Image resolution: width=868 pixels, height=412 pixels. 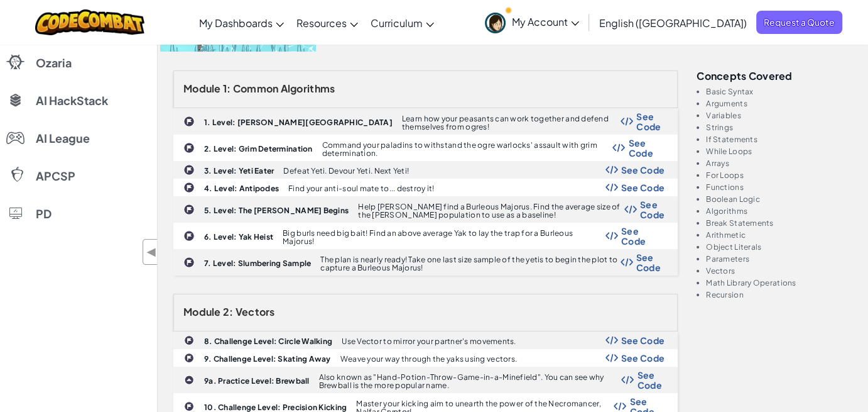 What do you see at coordinates (346, 171) in the screenshot?
I see `p: Defeat Yeti. Devour Yeti. Next Yeti!` at bounding box center [346, 171].